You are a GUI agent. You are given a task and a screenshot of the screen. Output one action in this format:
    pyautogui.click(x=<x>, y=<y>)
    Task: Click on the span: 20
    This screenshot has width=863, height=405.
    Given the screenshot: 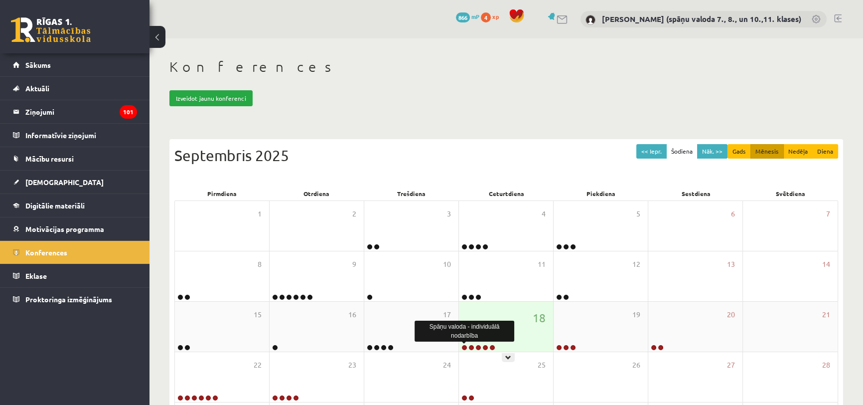 What is the action you would take?
    pyautogui.click(x=731, y=314)
    